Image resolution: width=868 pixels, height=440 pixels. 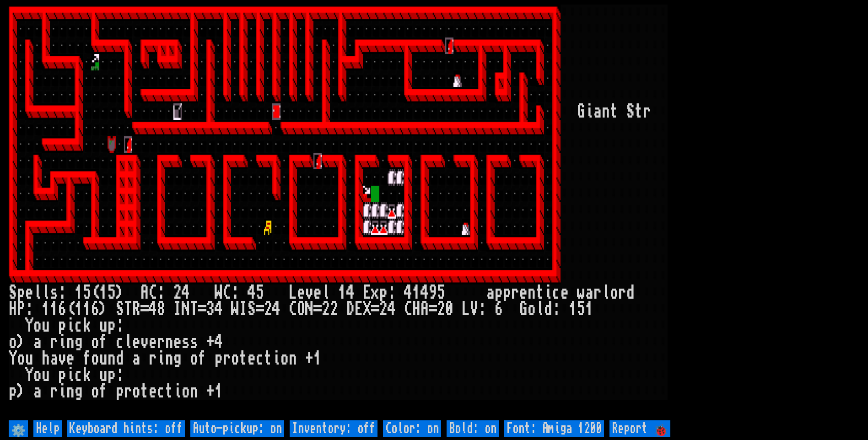 I want to click on div: H, so click(x=13, y=309).